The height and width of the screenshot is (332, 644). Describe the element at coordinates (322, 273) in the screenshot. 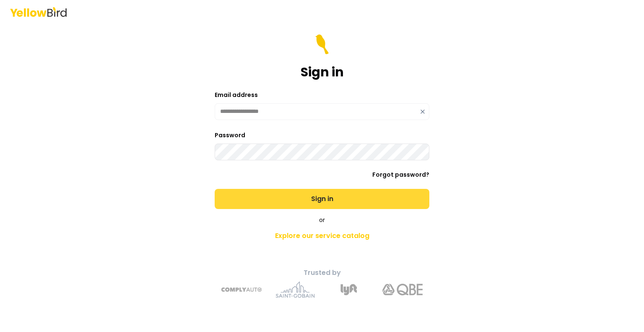

I see `p: Trusted by` at that location.